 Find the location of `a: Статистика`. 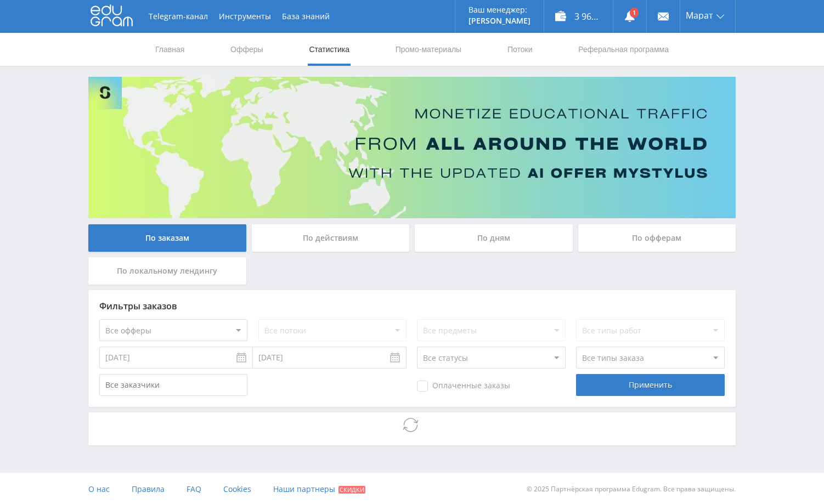

a: Статистика is located at coordinates (329, 50).